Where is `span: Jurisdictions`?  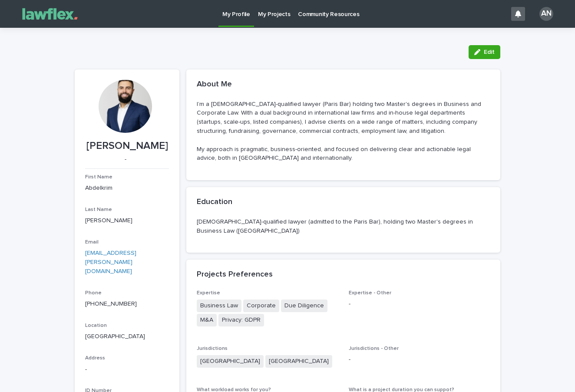
span: Jurisdictions is located at coordinates (212, 348).